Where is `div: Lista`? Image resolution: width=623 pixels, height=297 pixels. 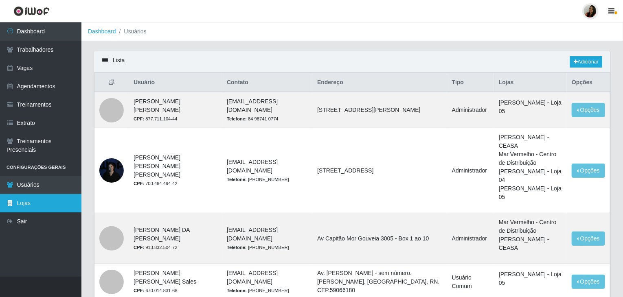 div: Lista is located at coordinates (352, 62).